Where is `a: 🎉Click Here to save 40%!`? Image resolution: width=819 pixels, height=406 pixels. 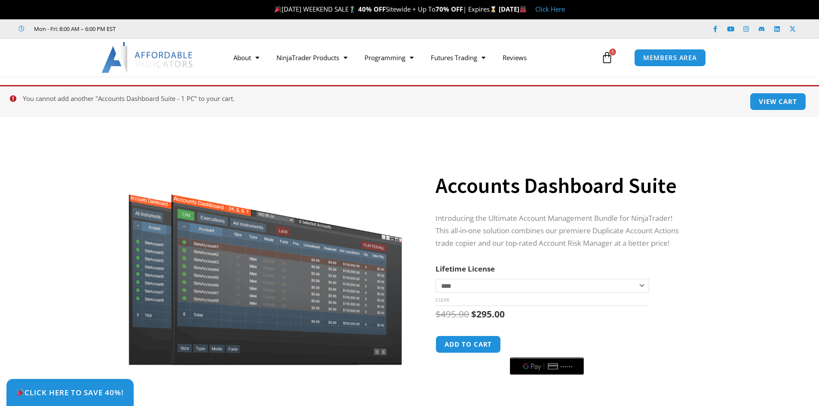
a: 🎉Click Here to save 40%! is located at coordinates (70, 393).